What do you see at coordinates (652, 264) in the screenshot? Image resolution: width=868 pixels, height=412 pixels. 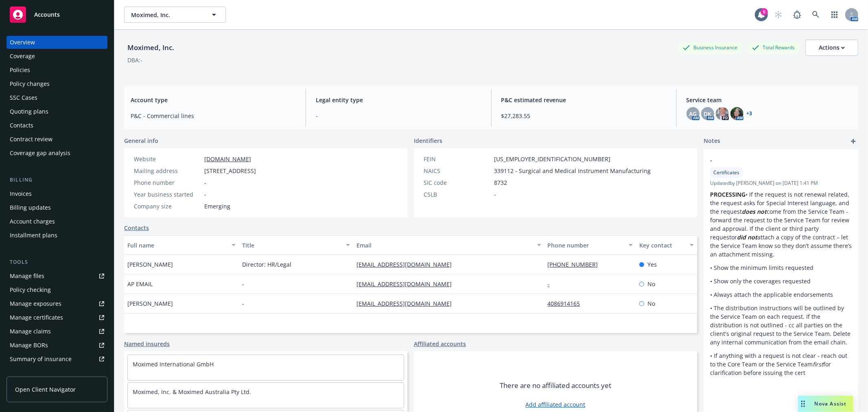 I see `span: Yes` at bounding box center [652, 264].